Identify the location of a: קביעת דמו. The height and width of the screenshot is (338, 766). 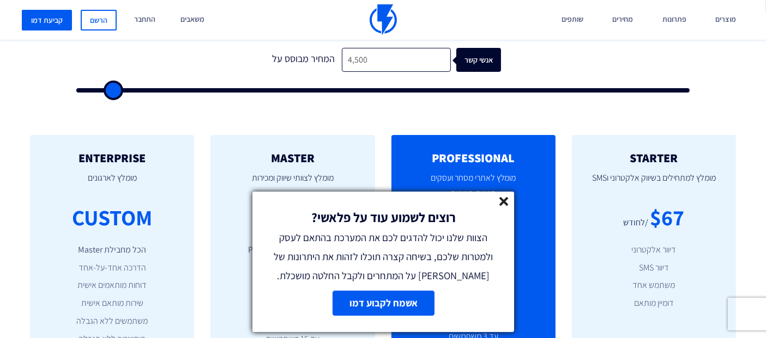
(47, 20).